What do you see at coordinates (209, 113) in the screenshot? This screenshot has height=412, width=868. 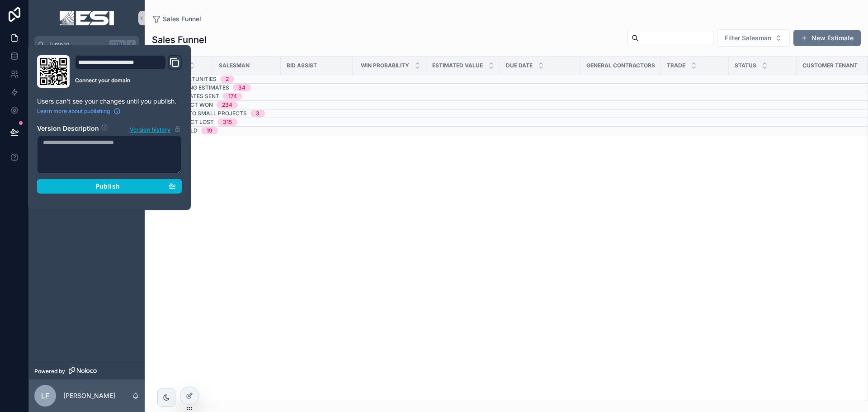 I see `span: Sent to Small Projects` at bounding box center [209, 113].